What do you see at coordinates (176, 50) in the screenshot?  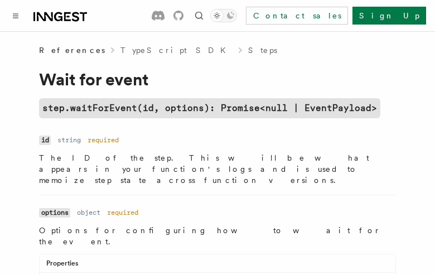 I see `a: TypeScript SDK` at bounding box center [176, 50].